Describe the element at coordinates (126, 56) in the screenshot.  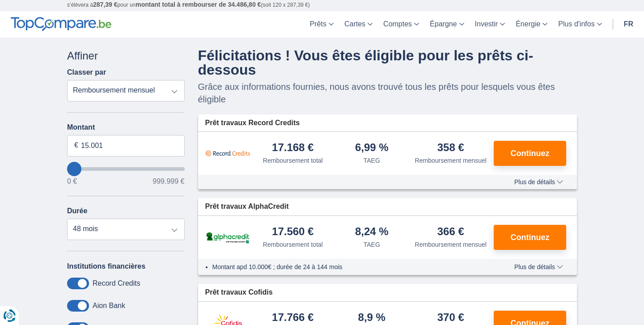
I see `div: Affiner` at that location.